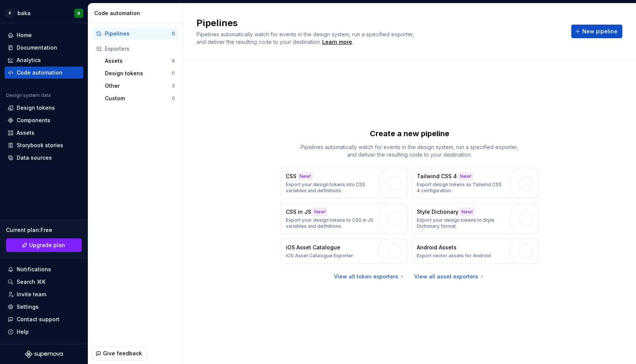  I want to click on button: Notifications, so click(44, 269).